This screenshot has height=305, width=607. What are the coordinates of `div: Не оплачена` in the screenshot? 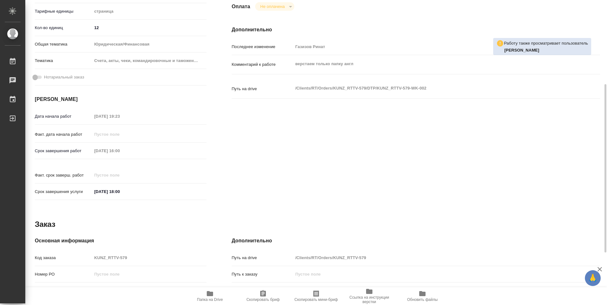 It's located at (275, 6).